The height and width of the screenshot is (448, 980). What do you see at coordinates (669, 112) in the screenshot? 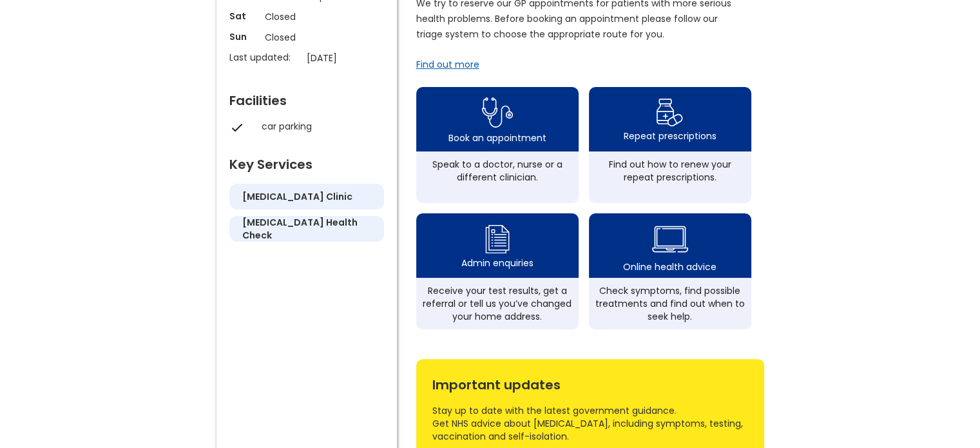
I see `img: repeat prescription icon` at bounding box center [669, 112].